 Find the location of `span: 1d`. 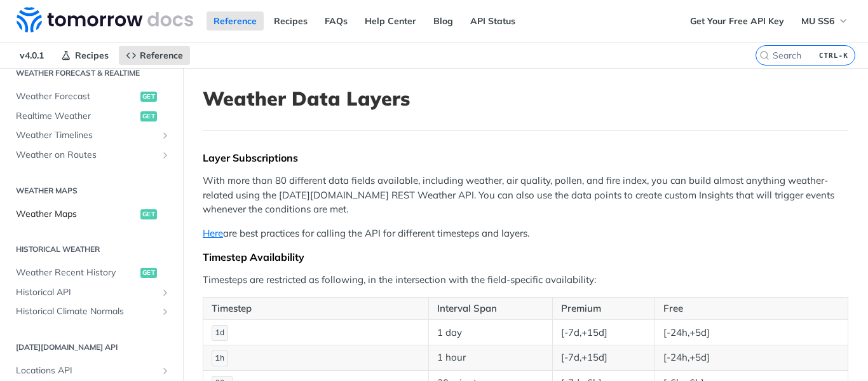

span: 1d is located at coordinates (220, 334).